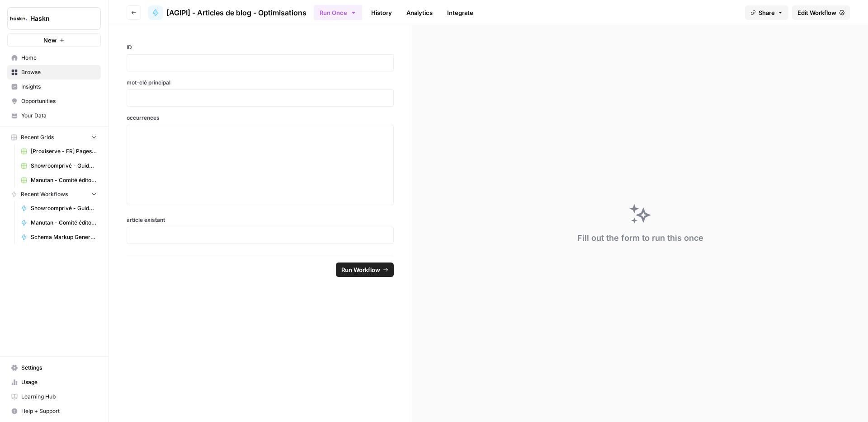  What do you see at coordinates (59, 397) in the screenshot?
I see `span: Learning Hub` at bounding box center [59, 397].